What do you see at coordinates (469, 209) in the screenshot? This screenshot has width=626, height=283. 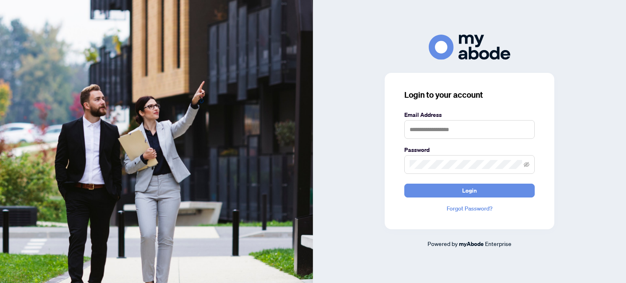 I see `a: Forgot Password?` at bounding box center [469, 209].